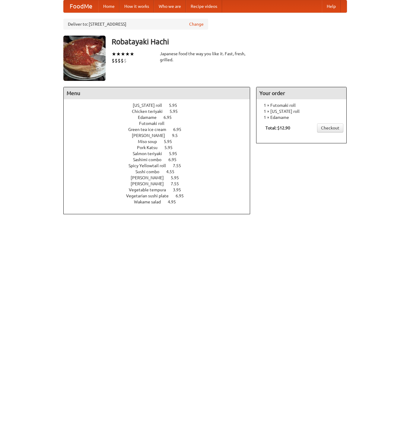 This screenshot has width=410, height=427. What do you see at coordinates (161, 190) in the screenshot?
I see `a: Vegetable tempura 3.95` at bounding box center [161, 190].